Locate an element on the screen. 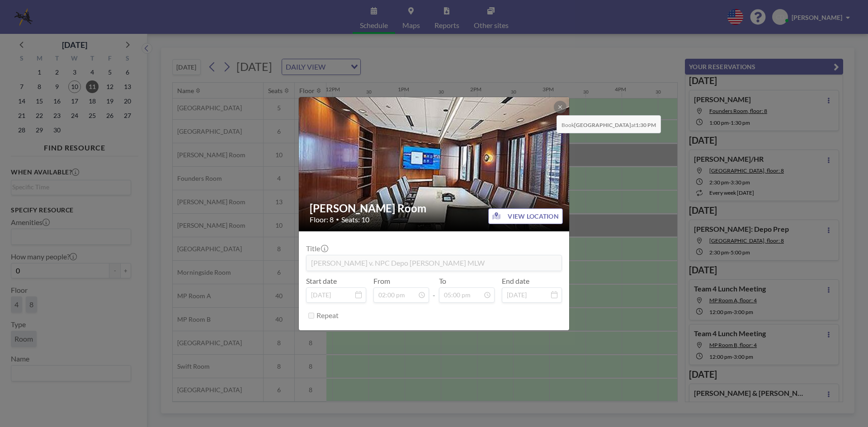  label: Title is located at coordinates (316, 249).